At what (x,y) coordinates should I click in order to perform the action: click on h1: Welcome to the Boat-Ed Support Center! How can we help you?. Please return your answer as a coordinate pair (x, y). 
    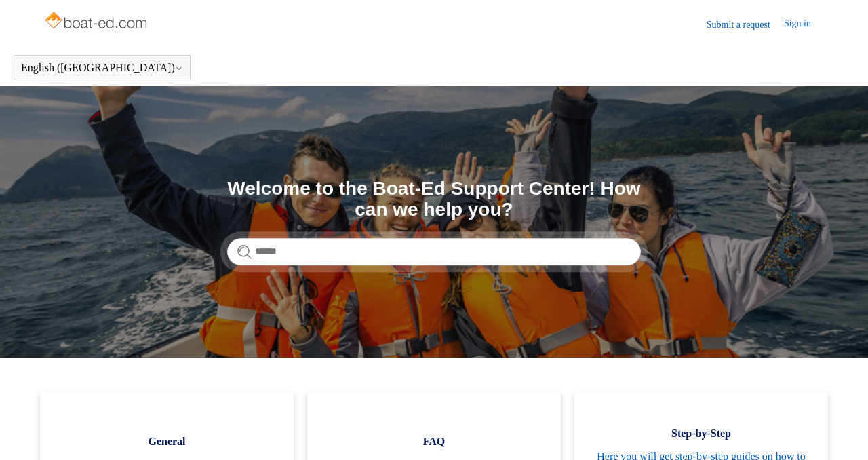
    Looking at the image, I should click on (434, 200).